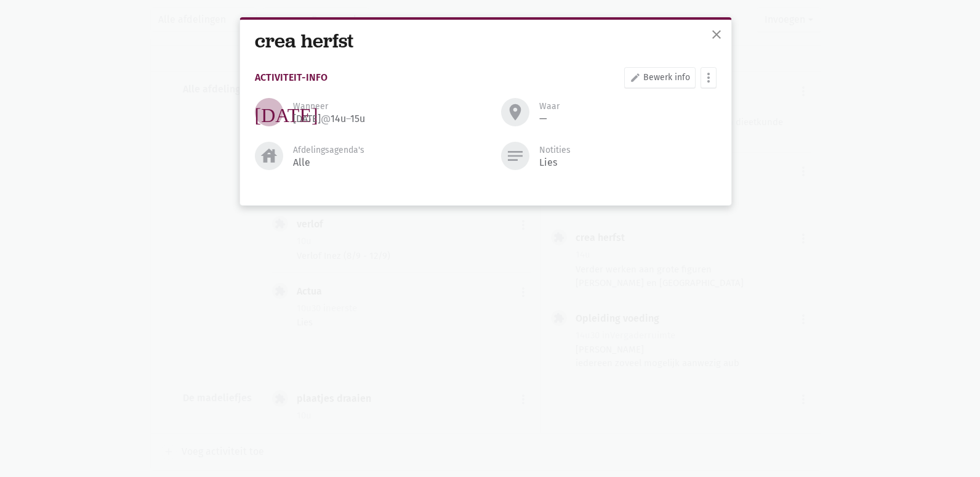  I want to click on div: Notities, so click(554, 150).